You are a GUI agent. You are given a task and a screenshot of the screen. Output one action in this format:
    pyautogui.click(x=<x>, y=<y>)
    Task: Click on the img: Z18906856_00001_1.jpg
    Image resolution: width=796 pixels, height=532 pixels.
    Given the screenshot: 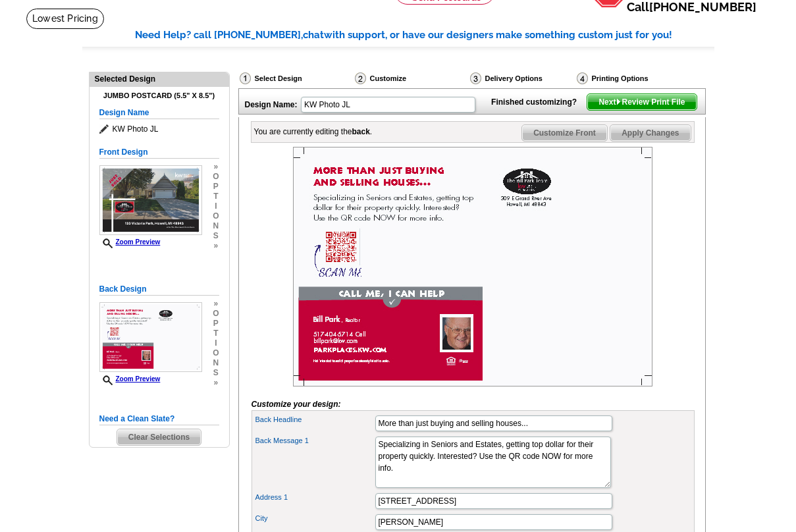 What is the action you would take?
    pyautogui.click(x=151, y=200)
    